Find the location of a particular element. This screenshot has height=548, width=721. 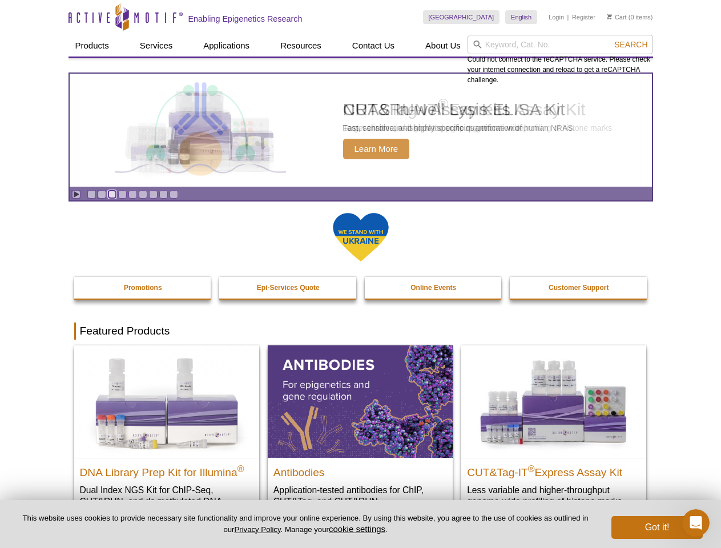

a: Register is located at coordinates (583, 17).